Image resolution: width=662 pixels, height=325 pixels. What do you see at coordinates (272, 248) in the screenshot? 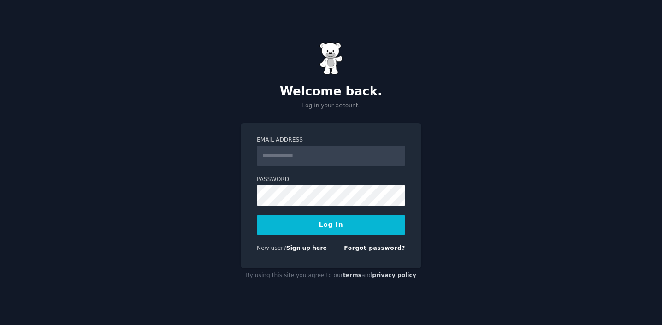
I see `span: New user?` at bounding box center [272, 248].